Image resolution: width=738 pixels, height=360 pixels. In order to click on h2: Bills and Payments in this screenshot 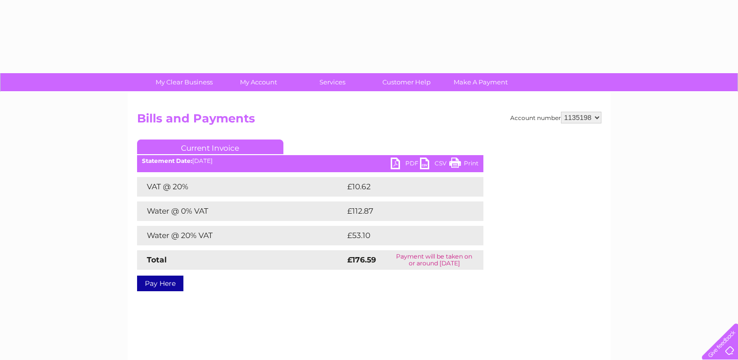, I will do `click(369, 121)`.